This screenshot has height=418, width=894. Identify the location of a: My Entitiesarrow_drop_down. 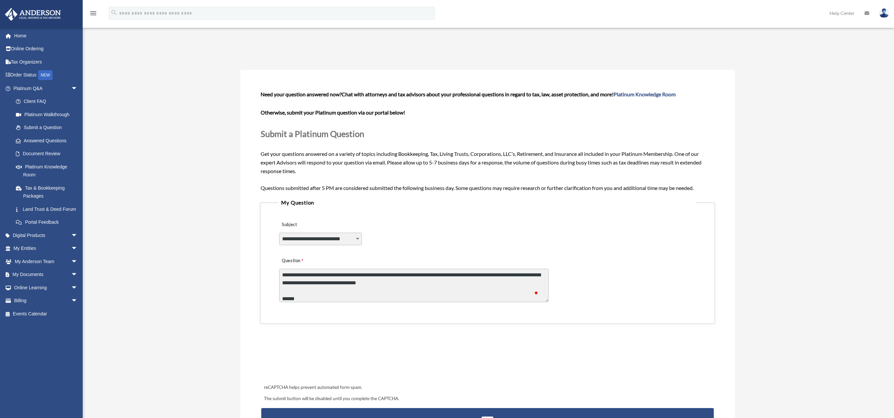
(46, 248).